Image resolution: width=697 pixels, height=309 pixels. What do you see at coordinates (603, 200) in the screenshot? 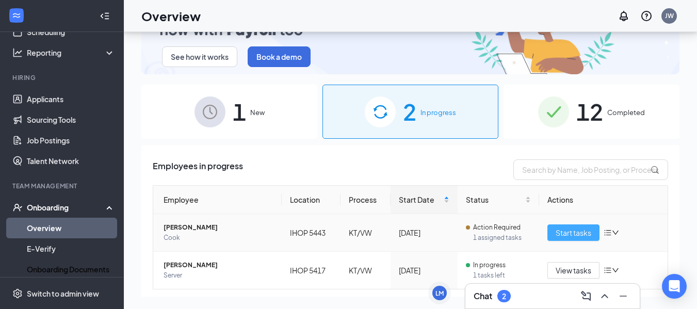
I see `th: Actions` at bounding box center [603, 200].